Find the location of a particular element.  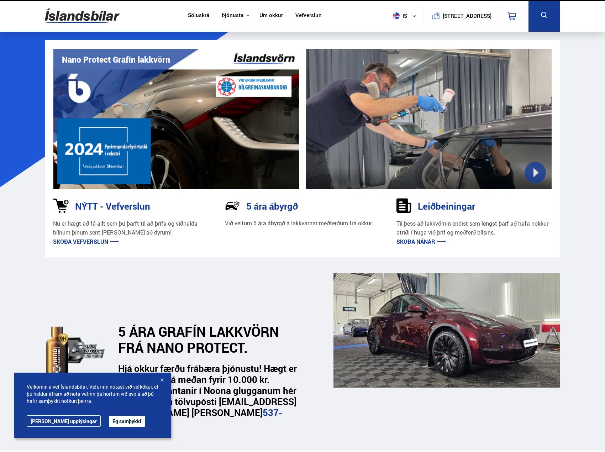

span: Velkomin á vef Íslandsbílar. Vefurinn notast við vefkökur, ef þú heldur áfram að nota vefinn þá h... is located at coordinates (93, 394).